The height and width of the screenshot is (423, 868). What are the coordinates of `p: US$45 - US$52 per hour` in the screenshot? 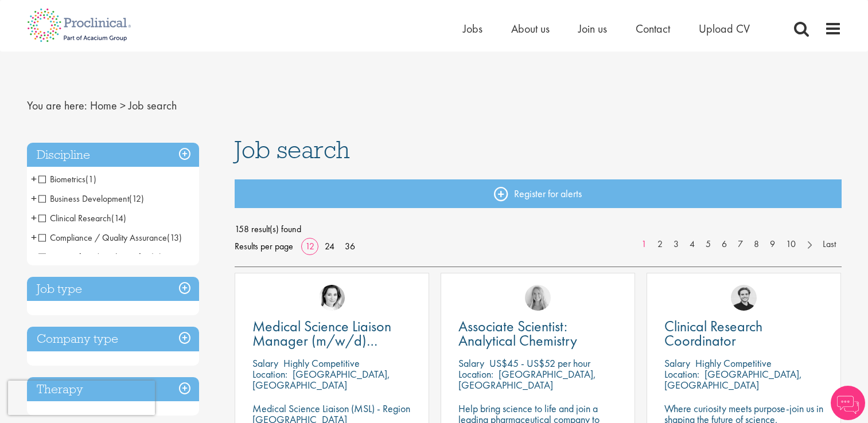 It's located at (540, 363).